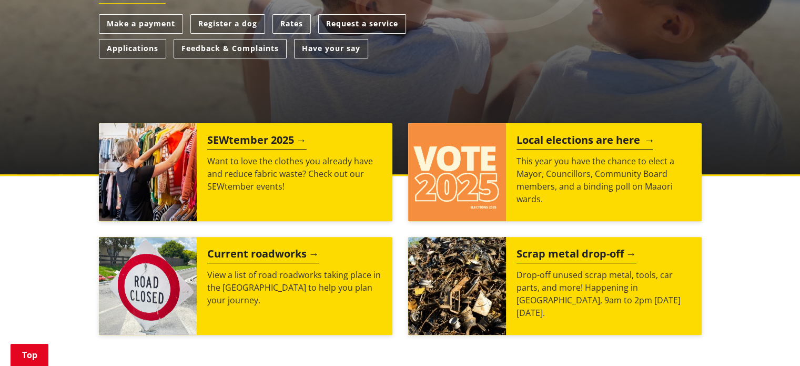 The width and height of the screenshot is (800, 366). I want to click on a: Feedback & Complaints, so click(230, 48).